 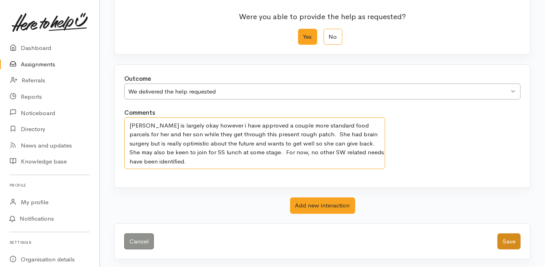 I want to click on label: Comments, so click(x=140, y=113).